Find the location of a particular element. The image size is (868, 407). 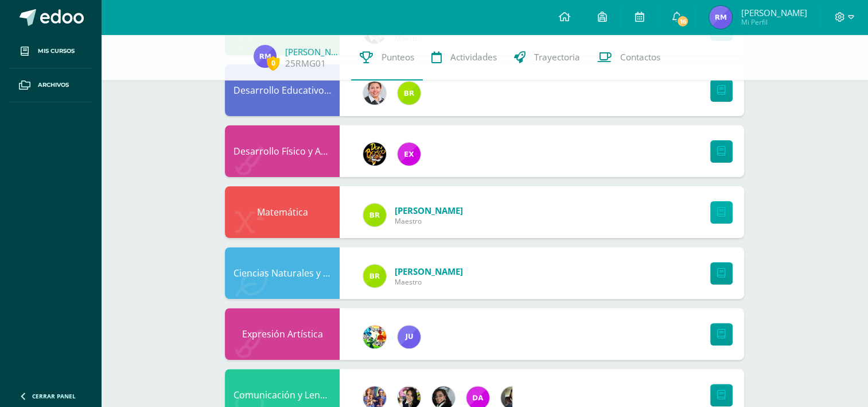

a: Archivos is located at coordinates (50, 85).